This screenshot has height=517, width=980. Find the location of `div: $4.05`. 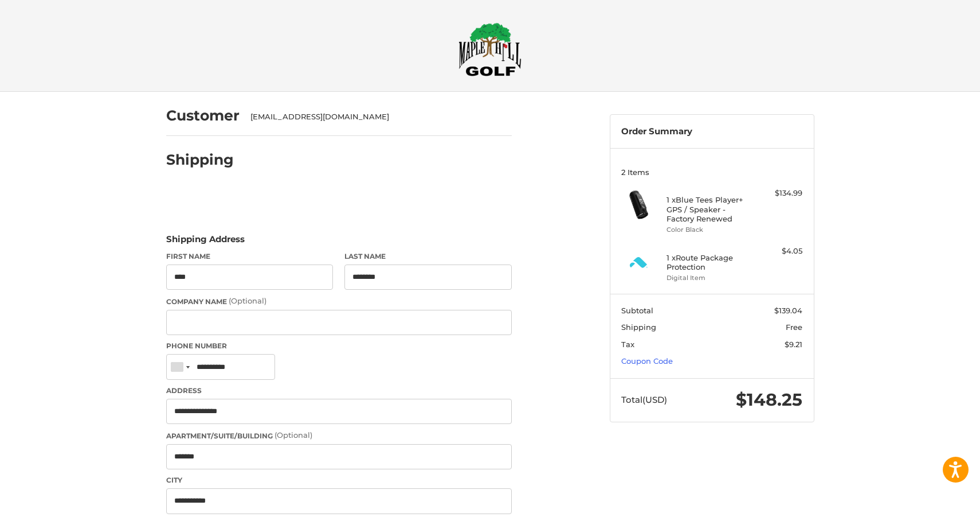

div: $4.05 is located at coordinates (780, 251).